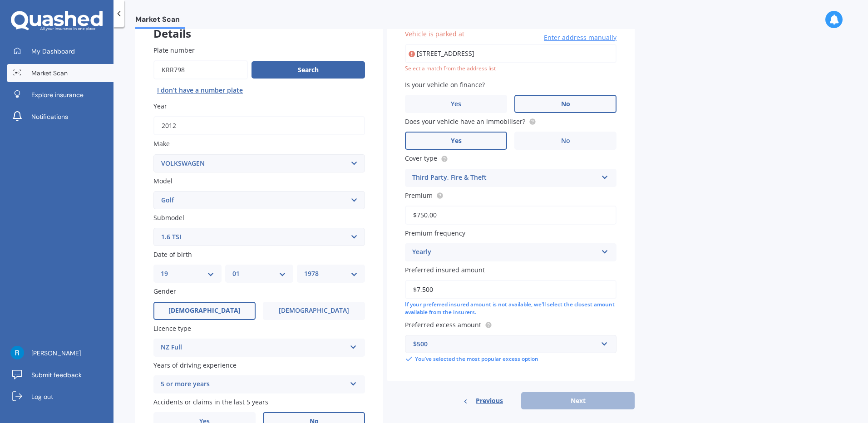  Describe the element at coordinates (172, 254) in the screenshot. I see `span: Date of birth` at that location.